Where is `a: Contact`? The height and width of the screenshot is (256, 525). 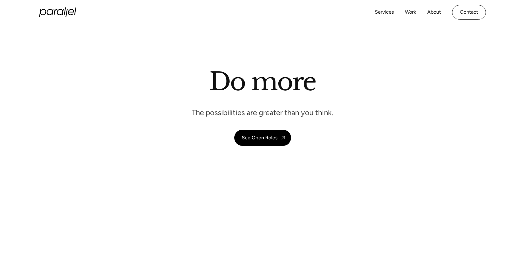
a: Contact is located at coordinates (469, 12).